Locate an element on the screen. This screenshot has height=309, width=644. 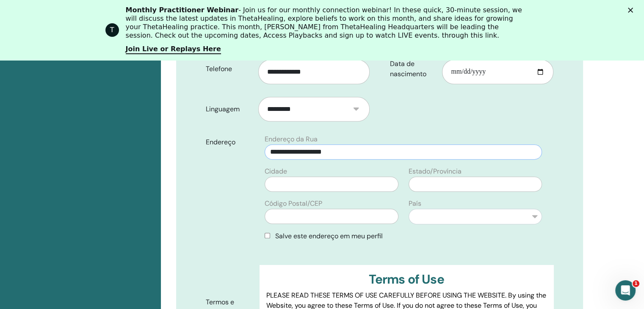
h3: Terms of Use is located at coordinates (407, 280).